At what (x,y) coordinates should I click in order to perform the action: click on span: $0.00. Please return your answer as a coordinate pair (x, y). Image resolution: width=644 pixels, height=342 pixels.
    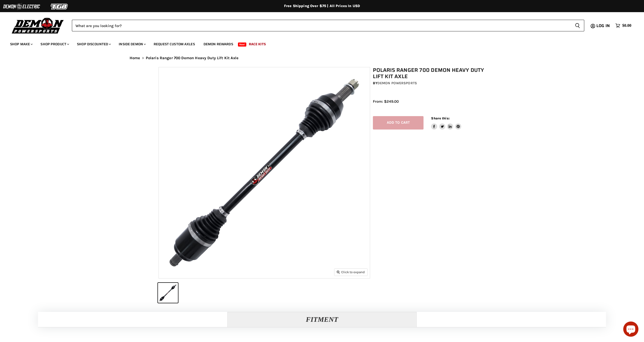
    Looking at the image, I should click on (627, 26).